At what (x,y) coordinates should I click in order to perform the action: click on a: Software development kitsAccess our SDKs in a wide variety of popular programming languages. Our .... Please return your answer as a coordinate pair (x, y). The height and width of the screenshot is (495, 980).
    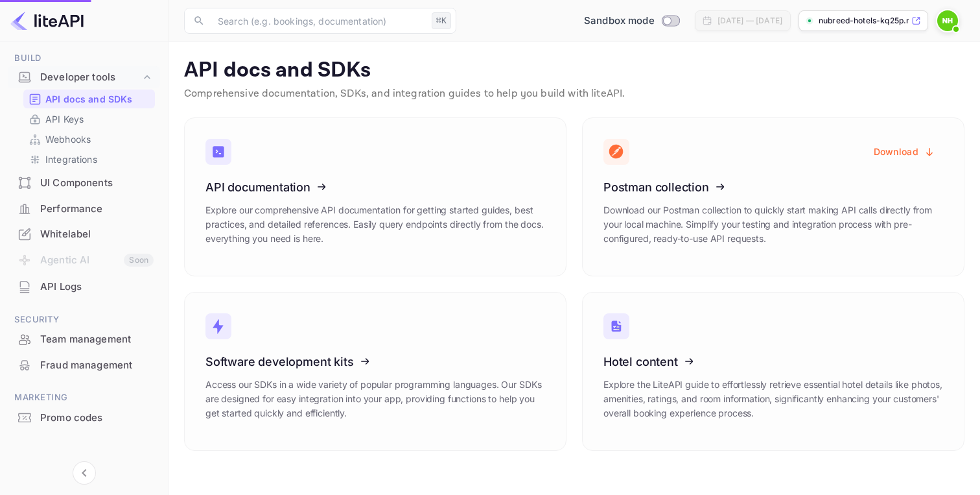
    Looking at the image, I should click on (375, 371).